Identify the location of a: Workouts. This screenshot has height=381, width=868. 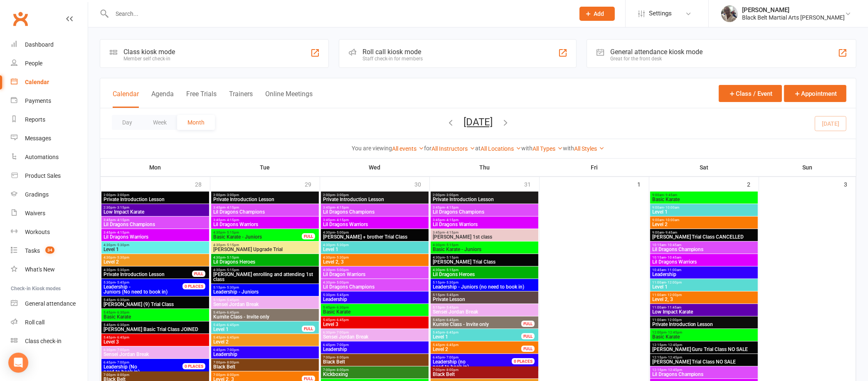
(49, 232).